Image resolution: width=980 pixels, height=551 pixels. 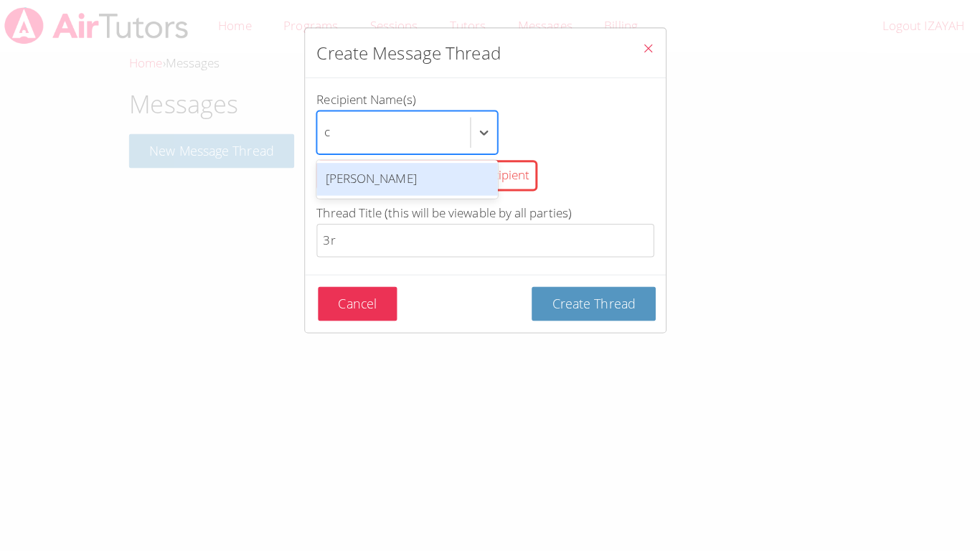 I want to click on span: Recipient Name(s), so click(x=371, y=99).